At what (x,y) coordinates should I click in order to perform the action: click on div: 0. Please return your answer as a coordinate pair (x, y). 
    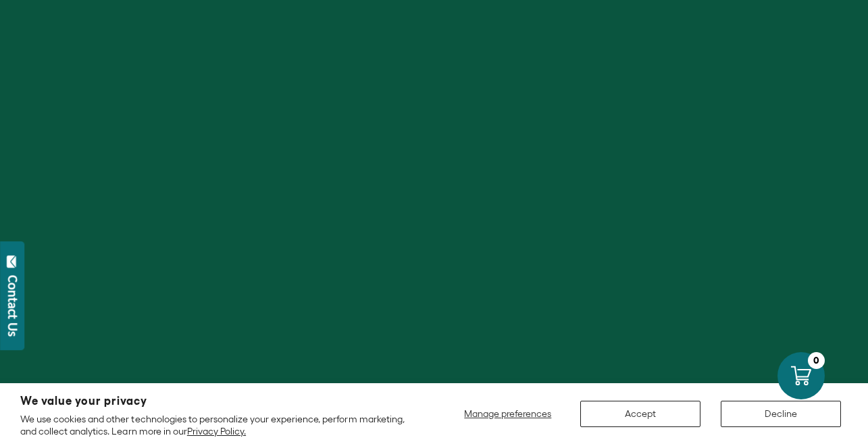
    Looking at the image, I should click on (816, 360).